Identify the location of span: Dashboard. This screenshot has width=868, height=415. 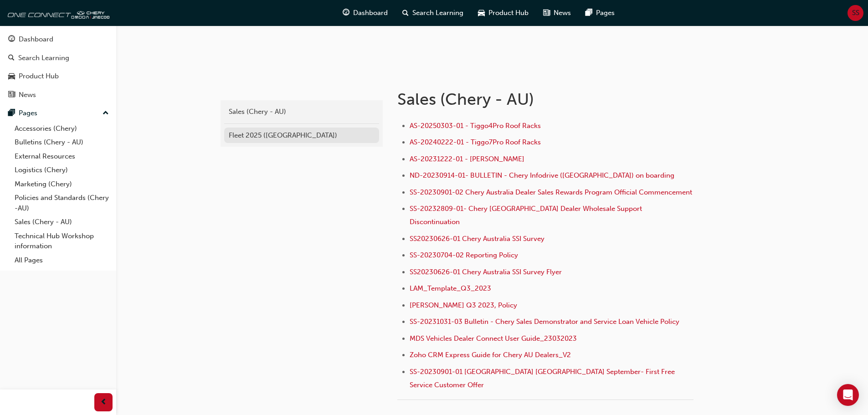
(371, 13).